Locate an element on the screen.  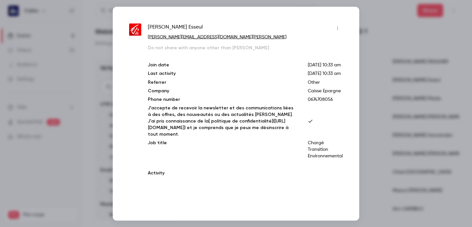
p: Chargé Transition Environnemental is located at coordinates (325, 149).